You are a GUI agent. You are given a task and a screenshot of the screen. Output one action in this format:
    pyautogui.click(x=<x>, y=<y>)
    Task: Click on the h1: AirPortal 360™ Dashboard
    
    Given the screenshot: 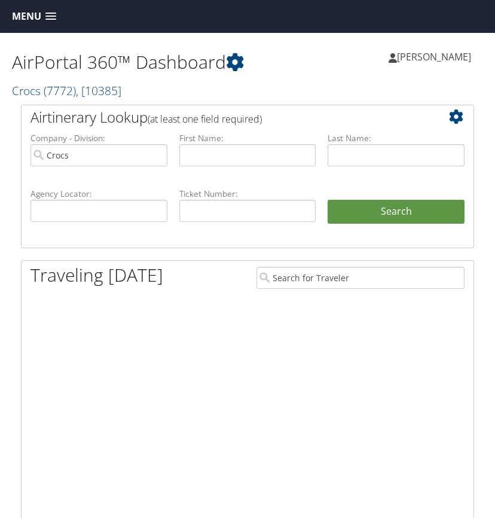 What is the action you would take?
    pyautogui.click(x=130, y=62)
    